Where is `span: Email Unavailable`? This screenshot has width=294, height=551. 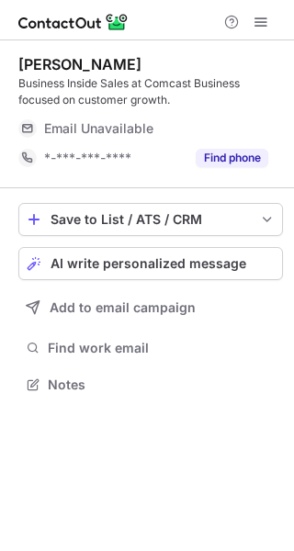
span: Email Unavailable is located at coordinates (98, 128).